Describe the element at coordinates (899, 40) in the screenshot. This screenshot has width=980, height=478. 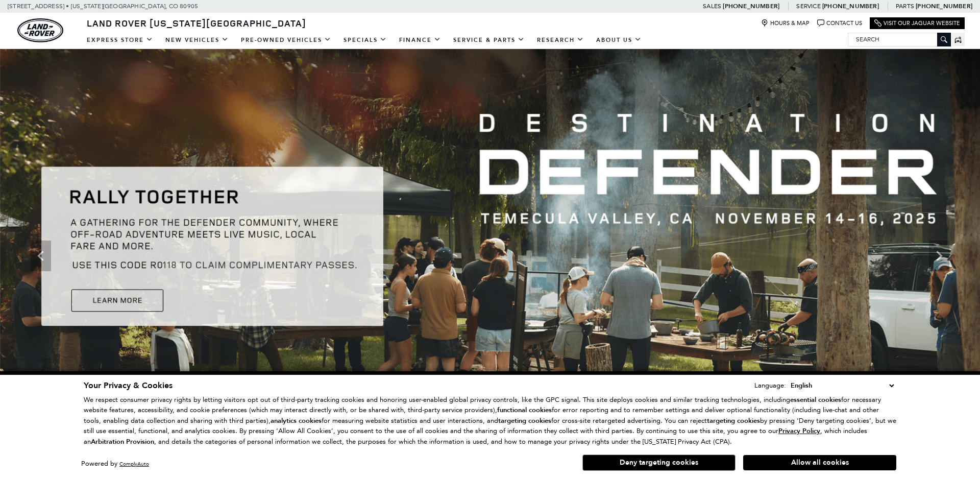
I see `input: Search` at that location.